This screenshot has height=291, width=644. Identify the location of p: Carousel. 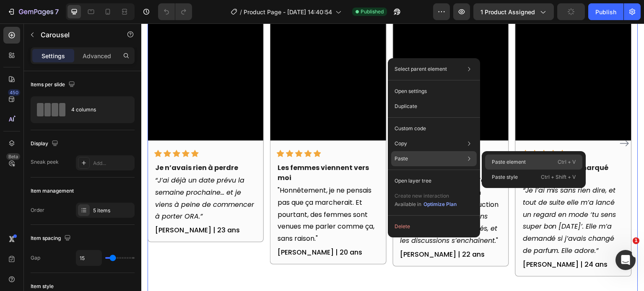
(76, 35).